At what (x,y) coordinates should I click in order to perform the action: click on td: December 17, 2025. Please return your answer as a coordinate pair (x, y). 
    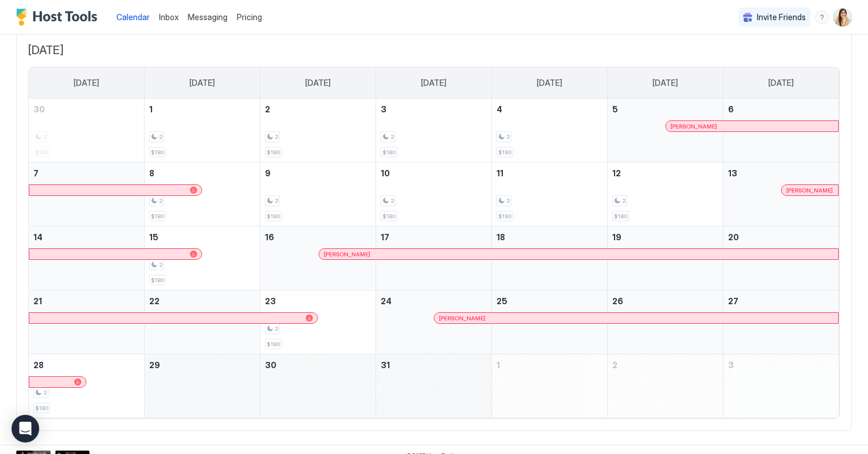
    Looking at the image, I should click on (434, 258).